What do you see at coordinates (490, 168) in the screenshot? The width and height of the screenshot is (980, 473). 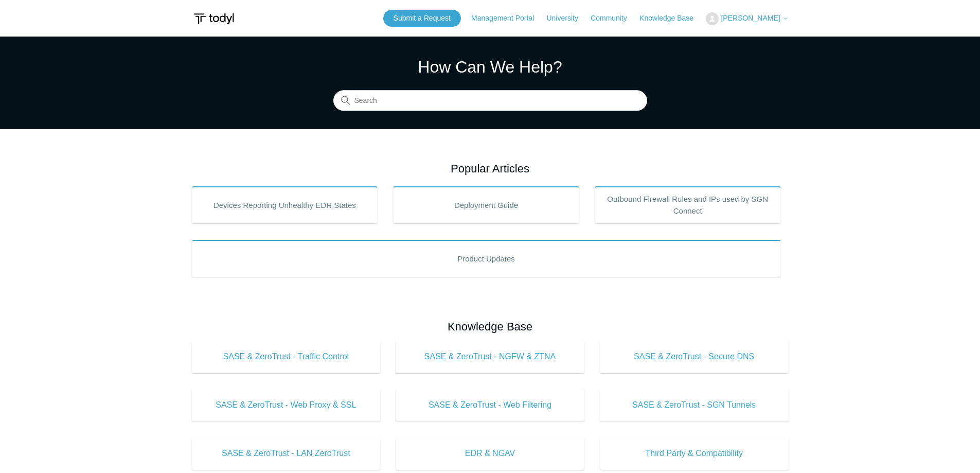 I see `h2: Popular Articles` at bounding box center [490, 168].